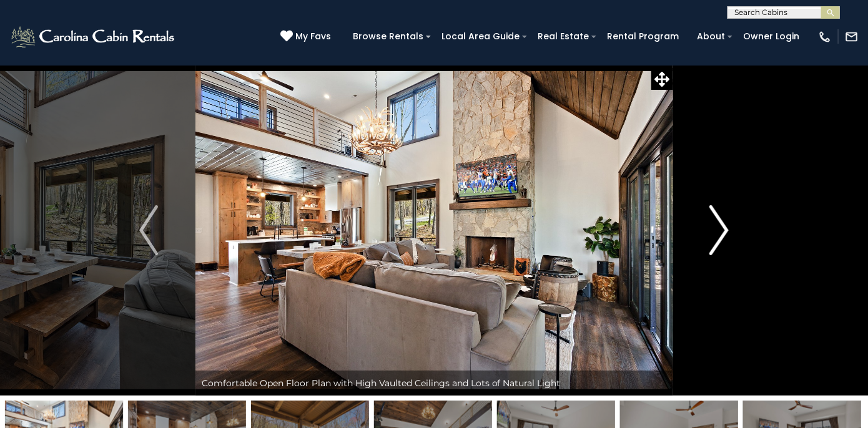 The width and height of the screenshot is (868, 428). I want to click on button: Next, so click(719, 230).